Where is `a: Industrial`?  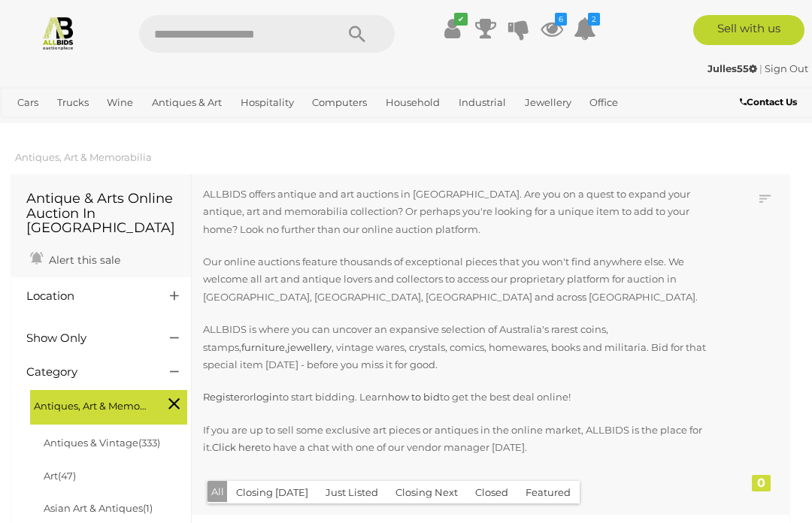 a: Industrial is located at coordinates (481, 102).